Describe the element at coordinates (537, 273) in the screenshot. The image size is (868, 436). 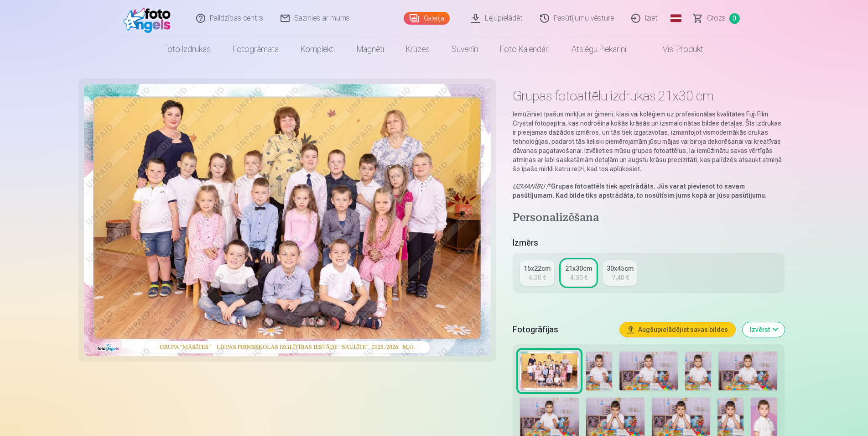
I see `a: 15x22cm4,30 €` at that location.